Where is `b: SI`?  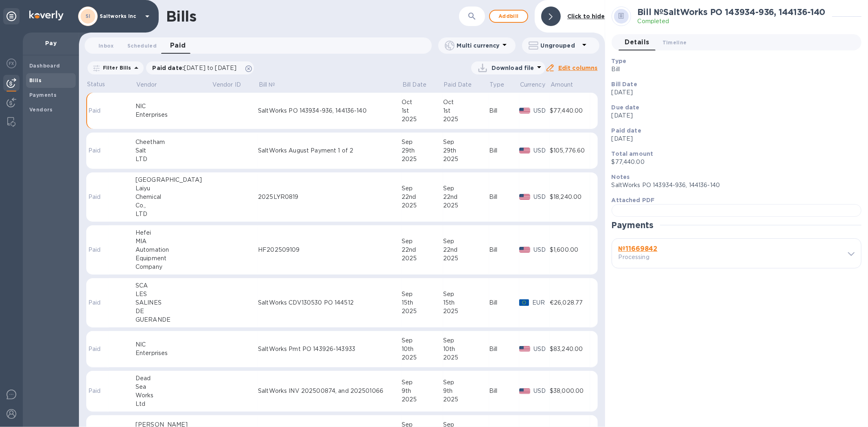
b: SI is located at coordinates (88, 16).